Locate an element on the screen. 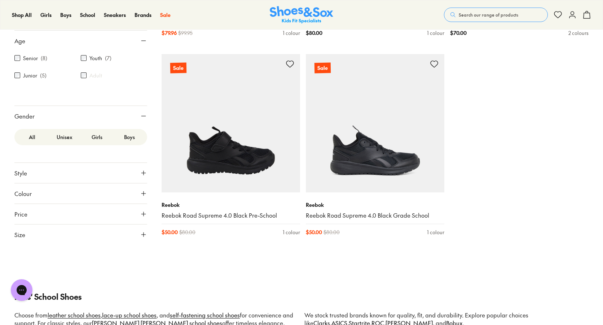 The height and width of the screenshot is (325, 603). label: Unisex is located at coordinates (65, 137).